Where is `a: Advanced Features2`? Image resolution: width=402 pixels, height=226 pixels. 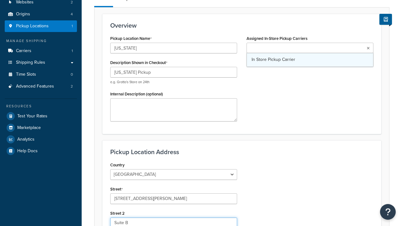
a: Advanced Features2 is located at coordinates (41, 86).